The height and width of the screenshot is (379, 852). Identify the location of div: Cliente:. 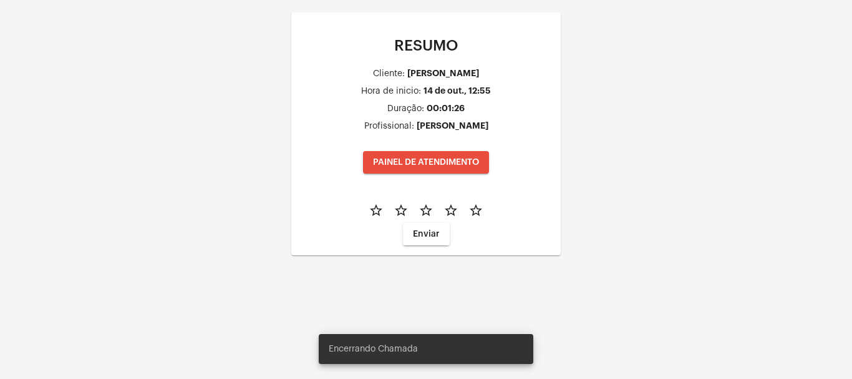
(389, 74).